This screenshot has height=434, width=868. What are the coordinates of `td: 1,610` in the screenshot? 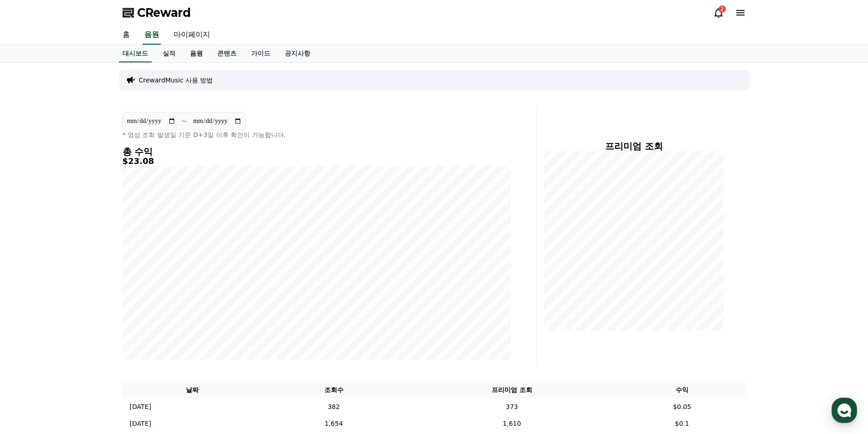 It's located at (511, 423).